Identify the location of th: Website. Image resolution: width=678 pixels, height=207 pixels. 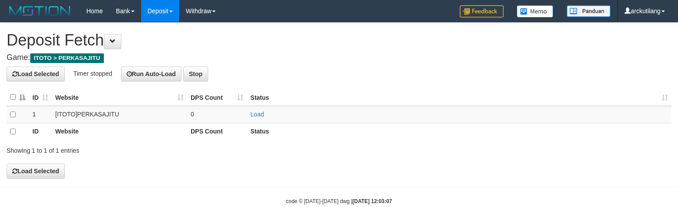
(119, 131).